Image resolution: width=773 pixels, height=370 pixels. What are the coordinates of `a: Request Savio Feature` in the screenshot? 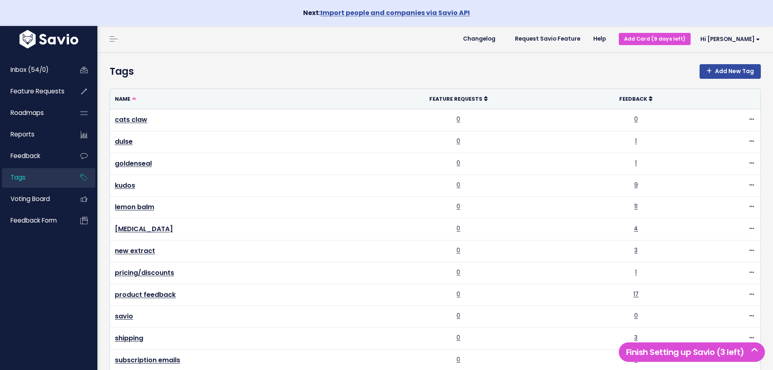 It's located at (547, 39).